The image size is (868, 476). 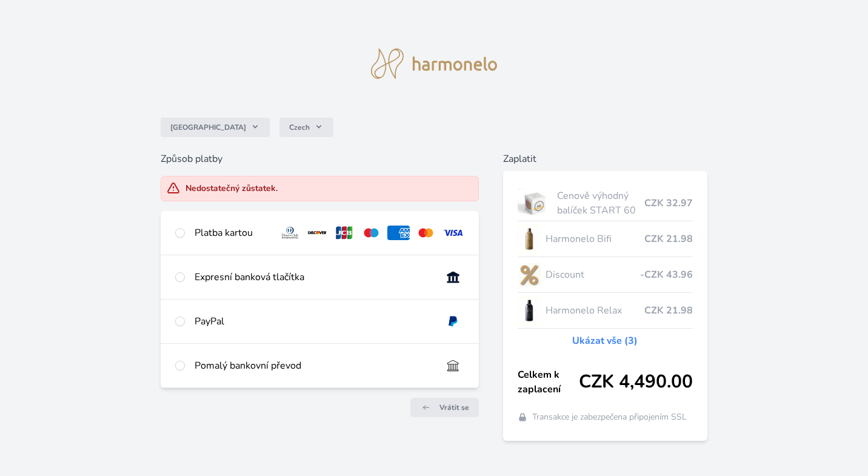 I want to click on div: Platba kartou, so click(x=231, y=233).